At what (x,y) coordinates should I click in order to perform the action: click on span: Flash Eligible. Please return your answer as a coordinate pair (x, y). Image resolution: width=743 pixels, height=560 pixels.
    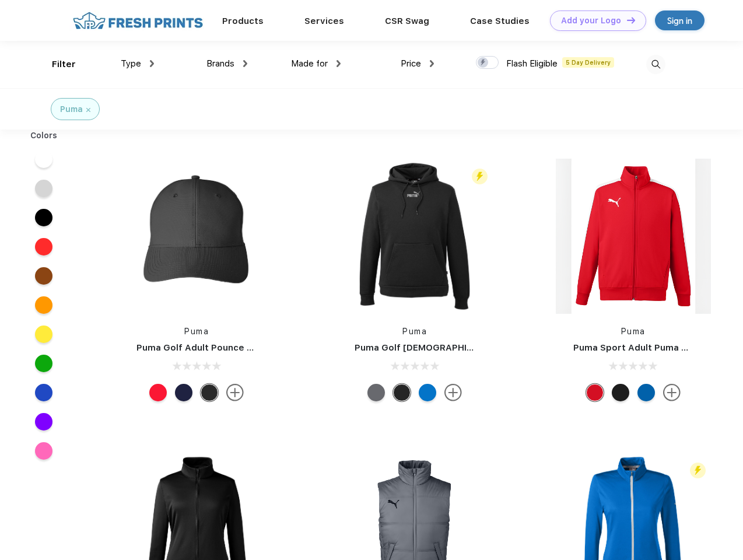
    Looking at the image, I should click on (532, 64).